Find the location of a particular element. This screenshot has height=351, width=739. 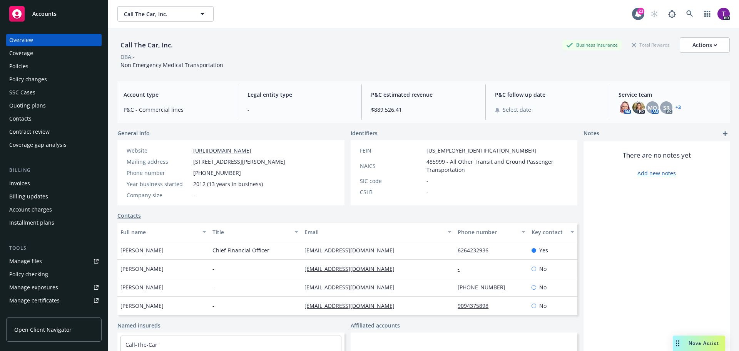

div: Key contact is located at coordinates (549, 232).